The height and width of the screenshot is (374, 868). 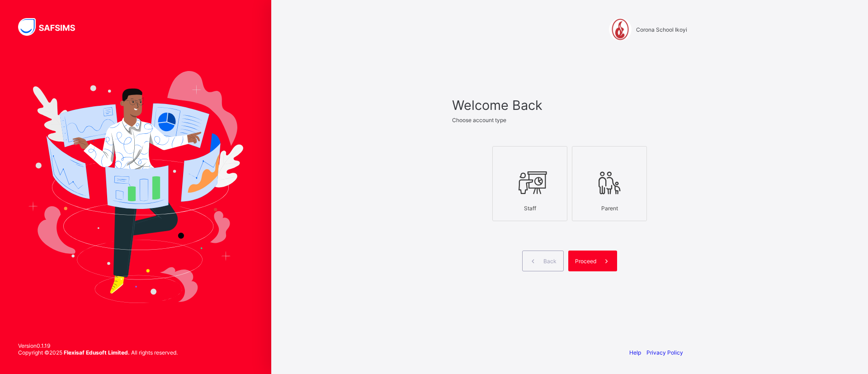 I want to click on span: Choose account type, so click(x=479, y=120).